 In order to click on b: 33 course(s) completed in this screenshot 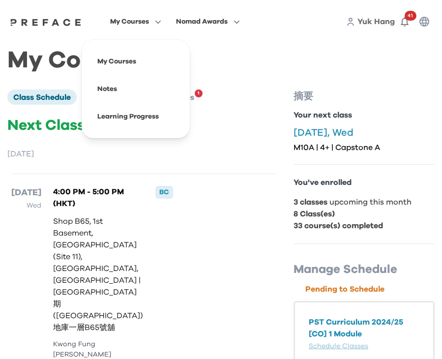, I will do `click(338, 226)`.